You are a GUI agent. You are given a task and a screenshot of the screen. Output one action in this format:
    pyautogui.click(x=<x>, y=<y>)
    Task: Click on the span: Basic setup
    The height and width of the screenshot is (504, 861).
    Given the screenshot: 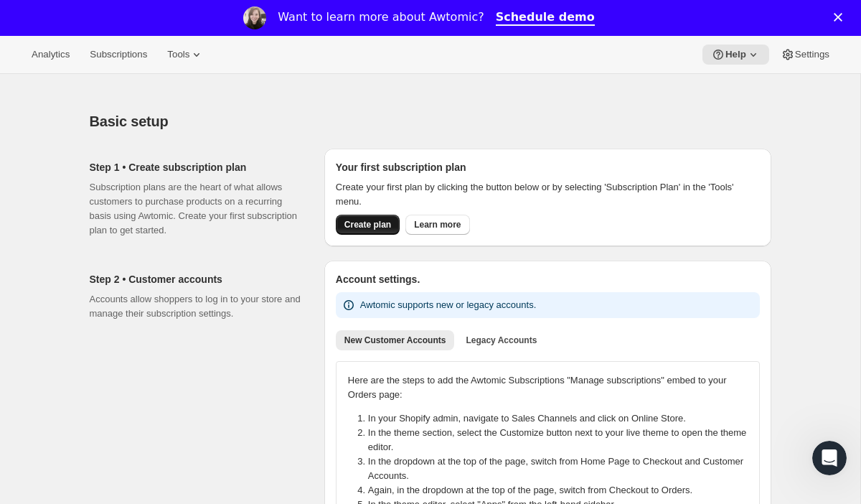 What is the action you would take?
    pyautogui.click(x=129, y=121)
    